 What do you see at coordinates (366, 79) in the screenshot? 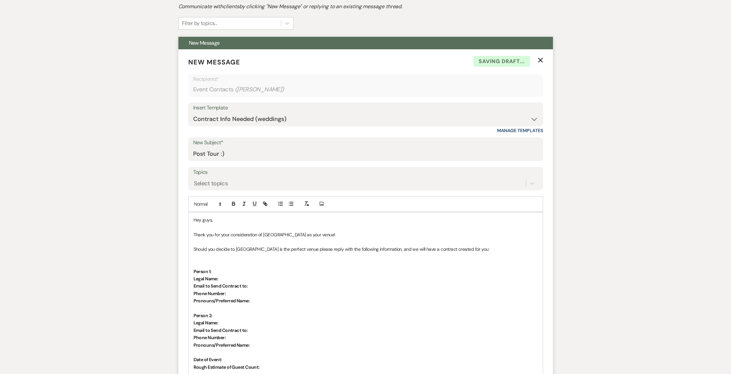
I see `p: Recipients*` at bounding box center [366, 79].